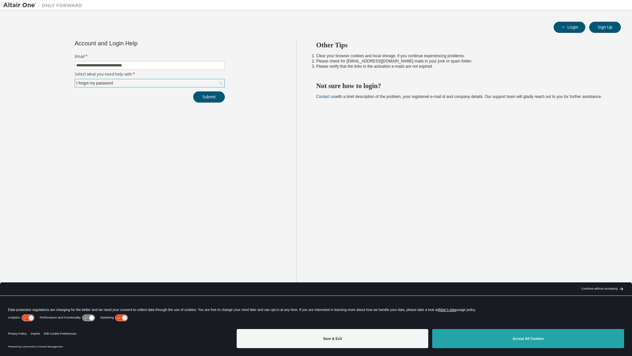  I want to click on li: Please verify that the links in the activation e-mails are not expired., so click(462, 66).